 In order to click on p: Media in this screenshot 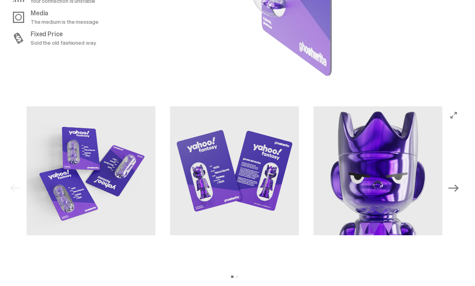, I will do `click(64, 13)`.